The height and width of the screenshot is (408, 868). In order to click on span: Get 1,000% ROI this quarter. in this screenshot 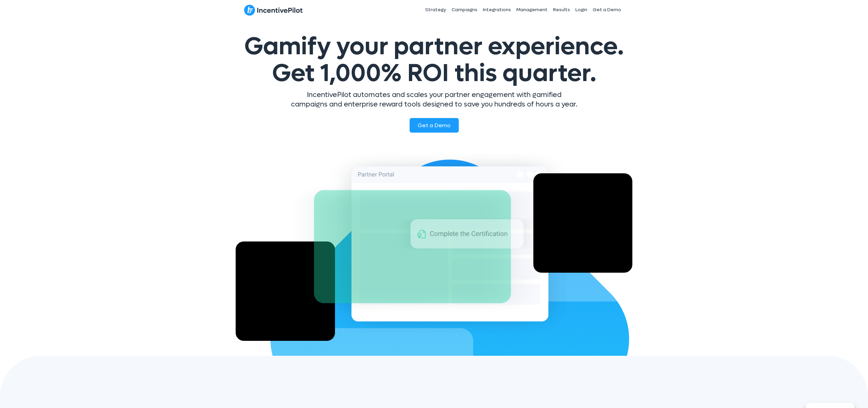, I will do `click(434, 73)`.